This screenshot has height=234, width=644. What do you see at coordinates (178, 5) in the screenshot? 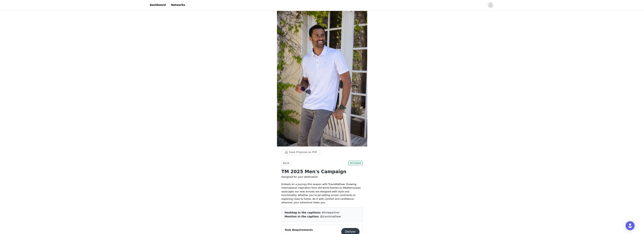
I see `a: Networks` at bounding box center [178, 5].